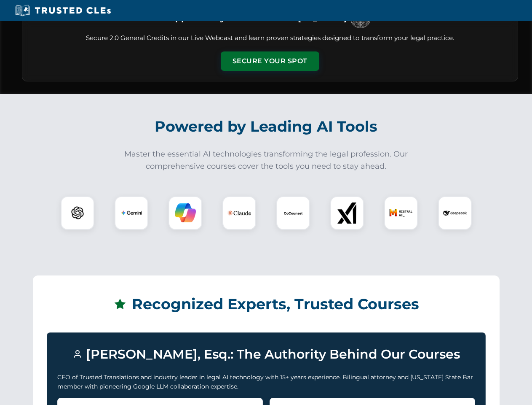  What do you see at coordinates (185, 213) in the screenshot?
I see `img: Copilot Logo` at bounding box center [185, 213].